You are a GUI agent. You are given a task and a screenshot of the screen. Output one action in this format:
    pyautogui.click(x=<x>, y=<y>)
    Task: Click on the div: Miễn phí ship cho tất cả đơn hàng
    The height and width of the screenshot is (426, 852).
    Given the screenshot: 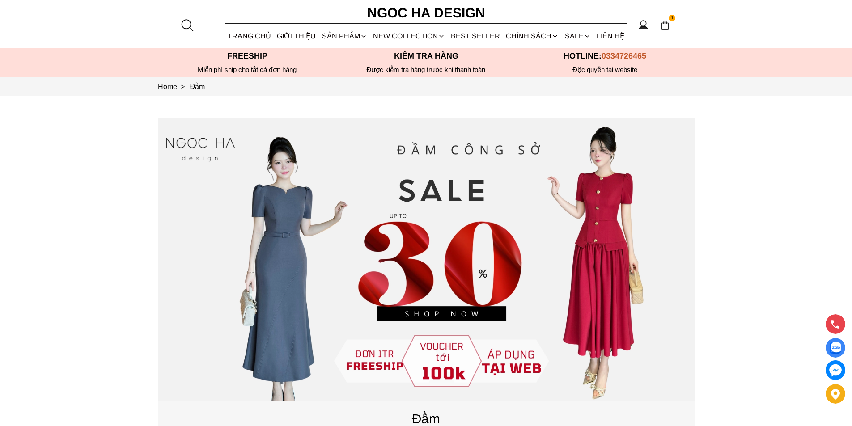 What is the action you would take?
    pyautogui.click(x=247, y=70)
    